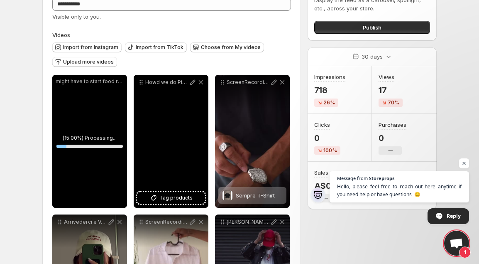  What do you see at coordinates (85, 62) in the screenshot?
I see `button: Upload more videos` at bounding box center [85, 62].